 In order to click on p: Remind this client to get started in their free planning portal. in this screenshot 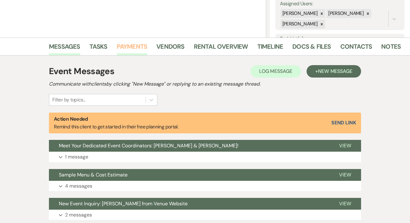, I will do `click(116, 123)`.